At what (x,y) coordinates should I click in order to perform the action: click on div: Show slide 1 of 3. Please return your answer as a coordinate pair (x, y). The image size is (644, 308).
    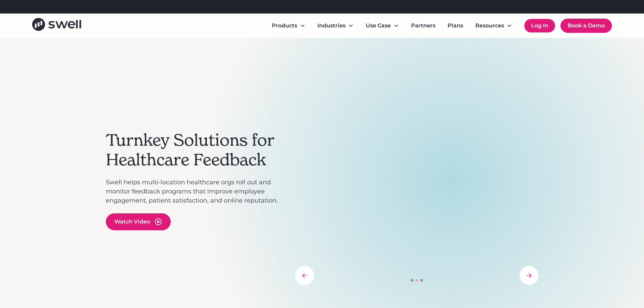
    Looking at the image, I should click on (412, 280).